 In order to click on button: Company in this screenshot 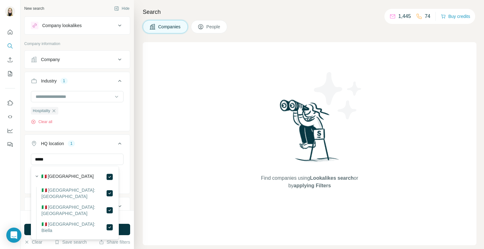, I will do `click(77, 60)`.